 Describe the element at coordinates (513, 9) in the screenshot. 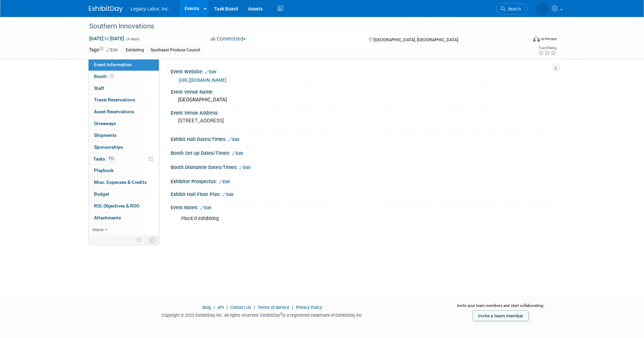

I see `span: Search` at that location.